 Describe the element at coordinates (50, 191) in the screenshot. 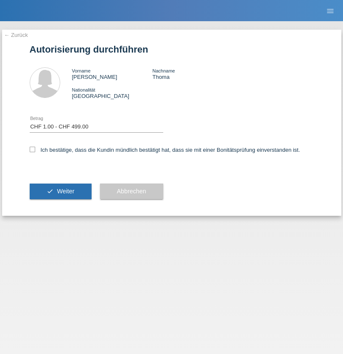

I see `i: check` at that location.